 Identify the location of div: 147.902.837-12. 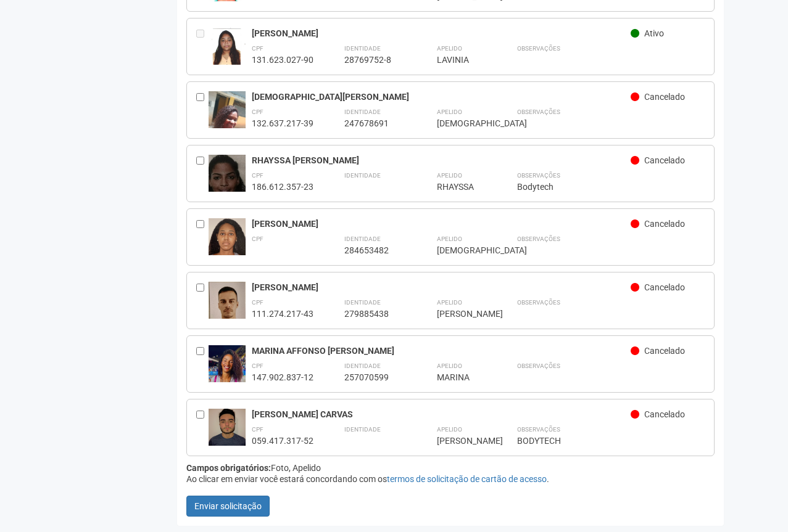
(282, 377).